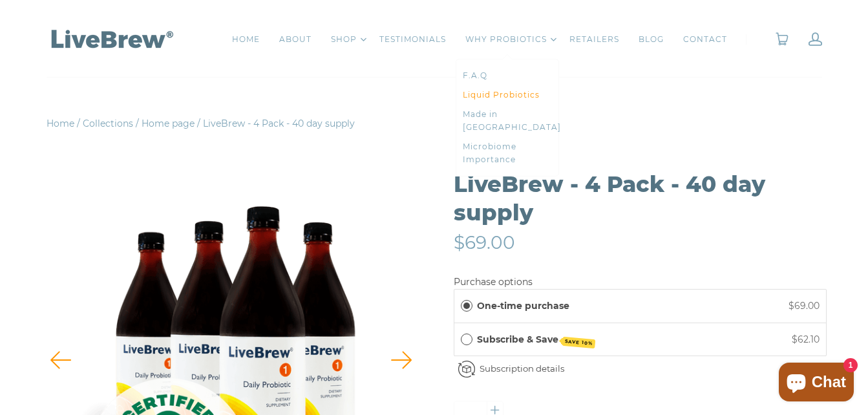 This screenshot has width=868, height=415. I want to click on a: Home, so click(60, 123).